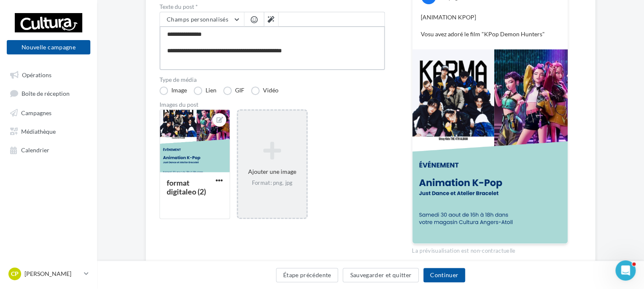  I want to click on a: Opérations, so click(49, 74).